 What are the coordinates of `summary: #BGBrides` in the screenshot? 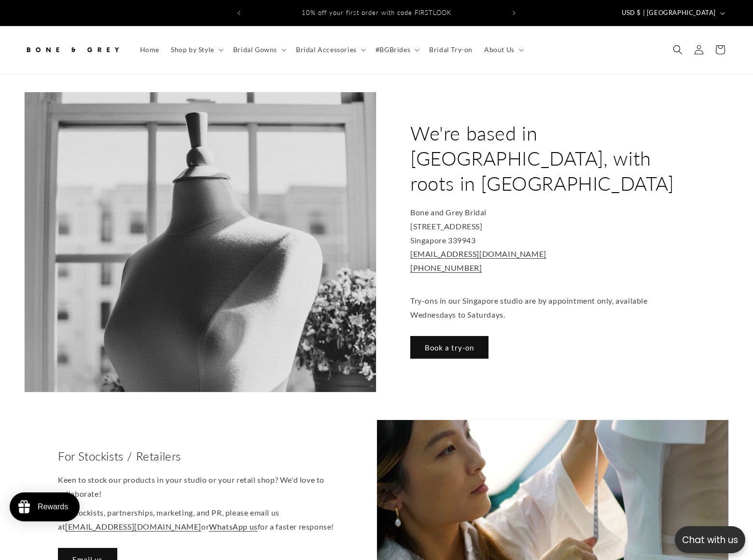 It's located at (397, 50).